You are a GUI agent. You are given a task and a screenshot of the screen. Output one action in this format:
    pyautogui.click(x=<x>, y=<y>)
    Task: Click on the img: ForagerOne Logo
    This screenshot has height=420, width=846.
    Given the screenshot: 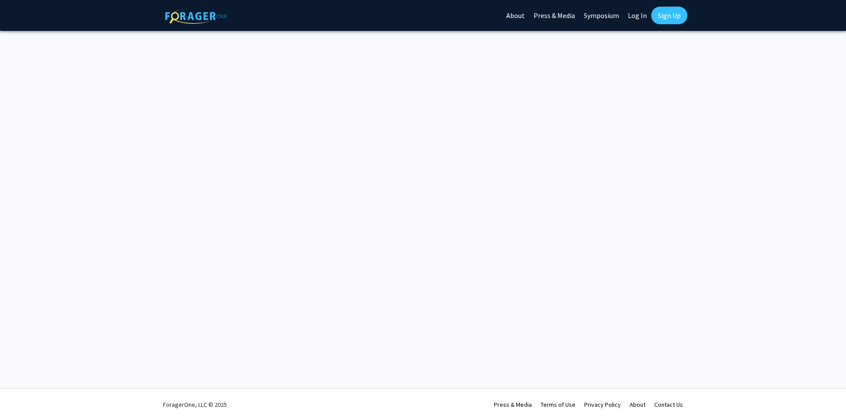 What is the action you would take?
    pyautogui.click(x=196, y=16)
    